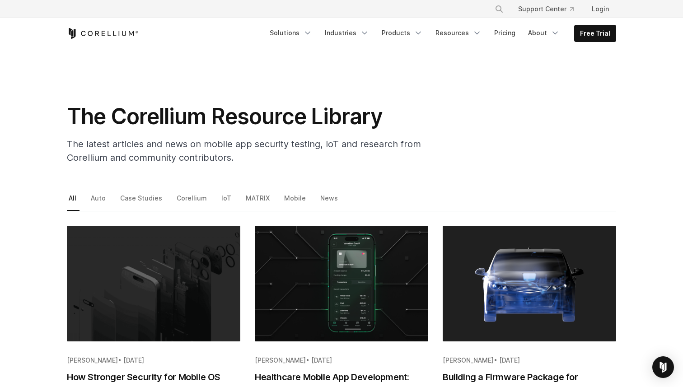  I want to click on a: Login, so click(600, 9).